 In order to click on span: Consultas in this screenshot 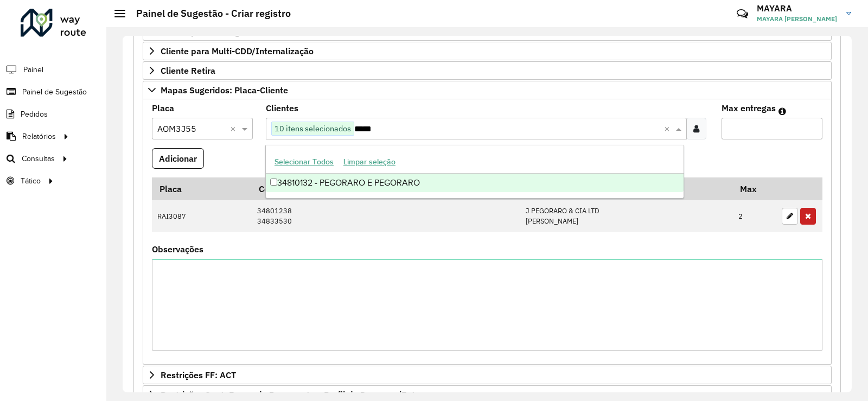, I will do `click(38, 159)`.